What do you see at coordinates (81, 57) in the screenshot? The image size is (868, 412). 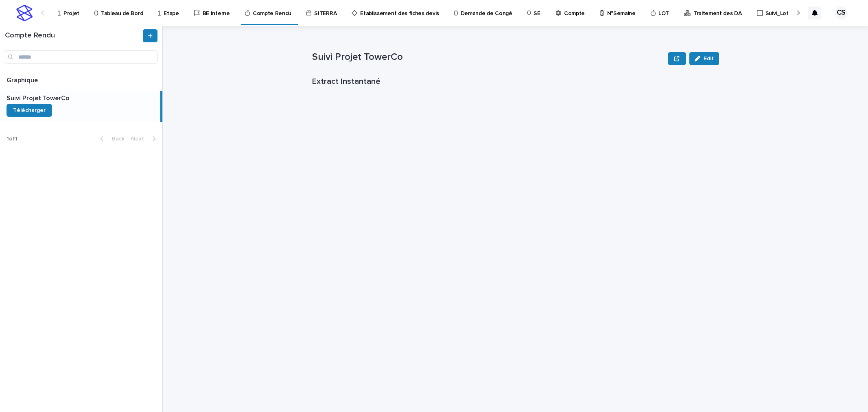 I see `div: Search` at bounding box center [81, 57].